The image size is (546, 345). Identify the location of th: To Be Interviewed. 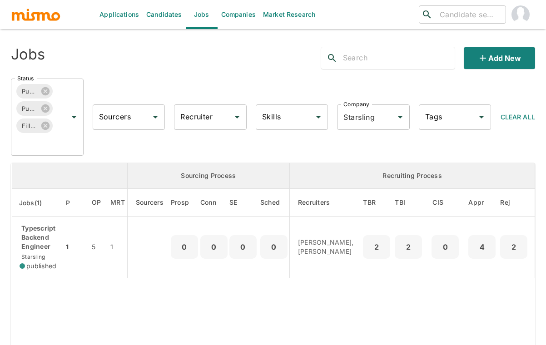
(408, 202).